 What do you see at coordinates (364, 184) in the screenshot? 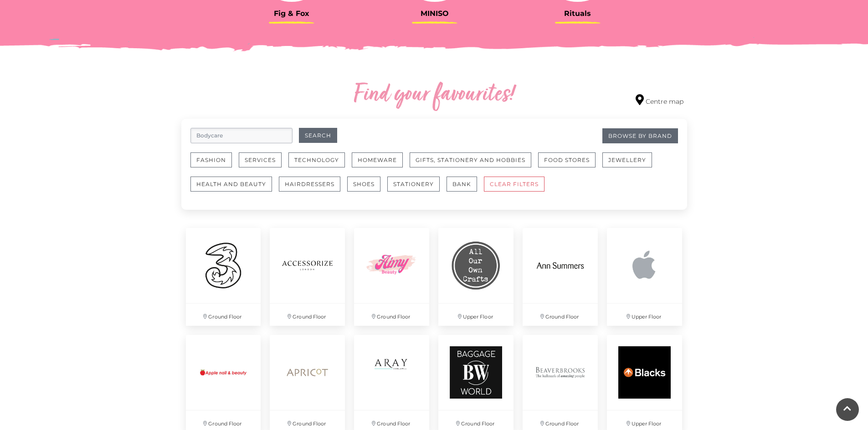
I see `button: Shoes` at bounding box center [364, 184].